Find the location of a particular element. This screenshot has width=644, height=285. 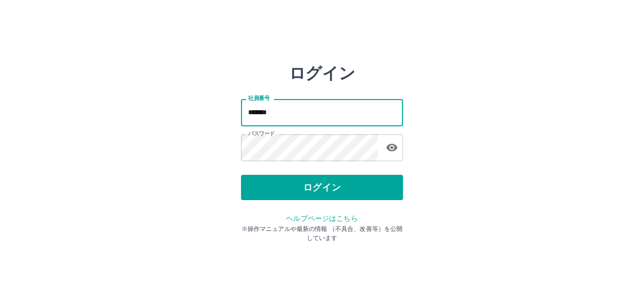

button: ログイン is located at coordinates (322, 188).